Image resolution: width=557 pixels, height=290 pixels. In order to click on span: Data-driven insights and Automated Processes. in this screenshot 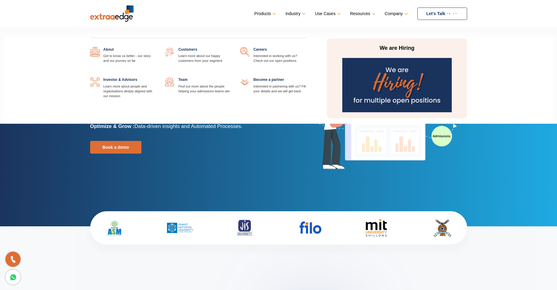, I will do `click(189, 126)`.